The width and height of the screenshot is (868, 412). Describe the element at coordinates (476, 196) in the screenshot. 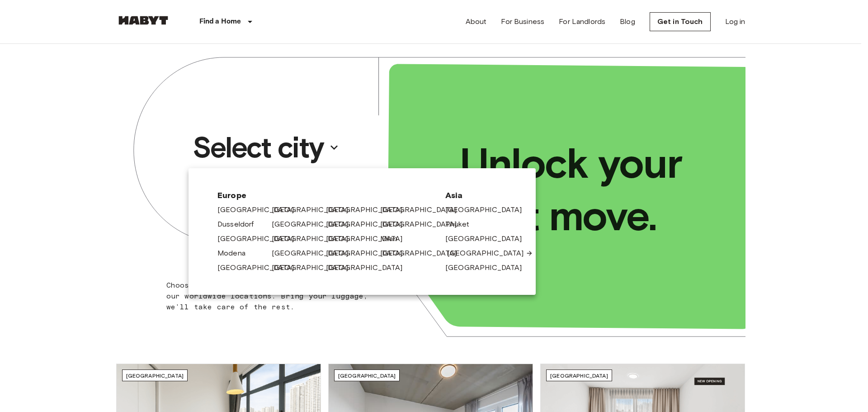

I see `span: Asia` at that location.